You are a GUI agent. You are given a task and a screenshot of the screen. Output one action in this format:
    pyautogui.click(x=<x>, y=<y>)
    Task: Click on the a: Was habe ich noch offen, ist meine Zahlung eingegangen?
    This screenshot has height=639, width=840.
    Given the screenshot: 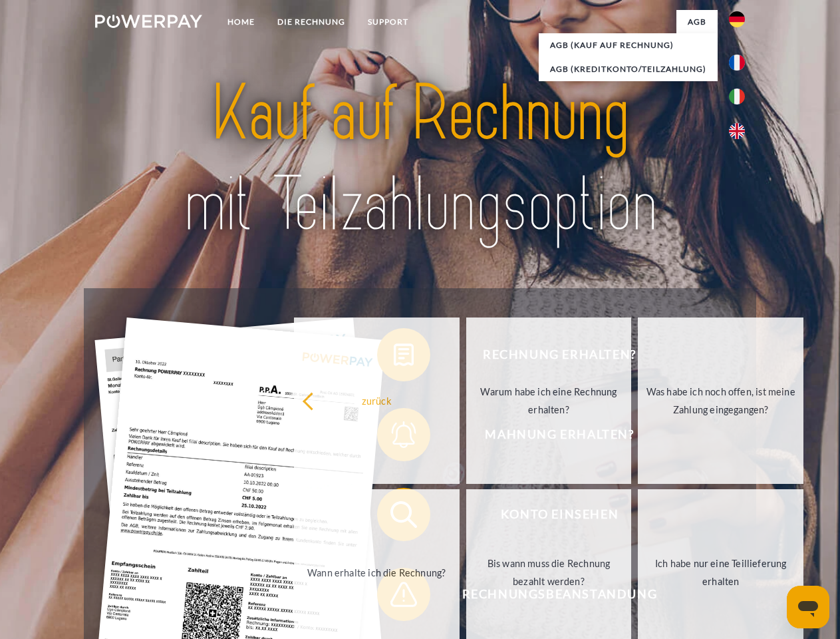 What is the action you would take?
    pyautogui.click(x=721, y=401)
    